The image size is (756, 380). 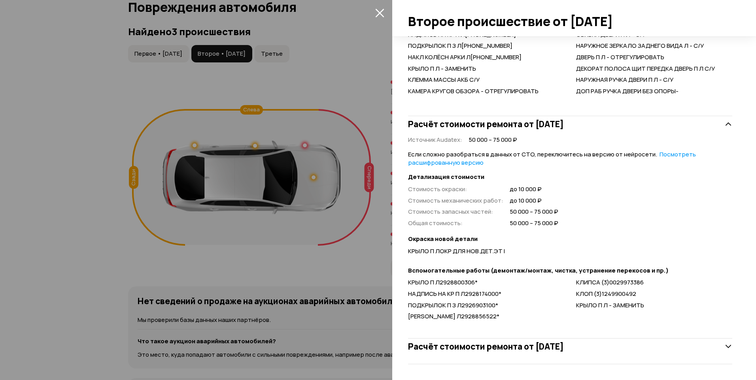 I want to click on a: Посмотреть расшифрованную версию, so click(x=552, y=159).